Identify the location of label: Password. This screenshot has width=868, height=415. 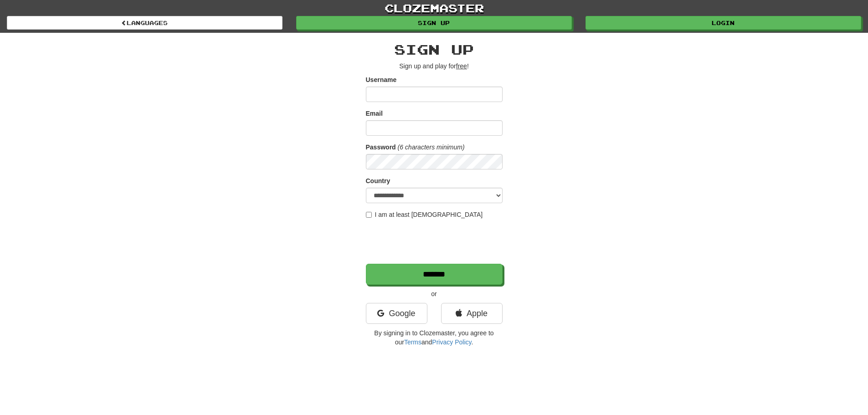
(381, 147).